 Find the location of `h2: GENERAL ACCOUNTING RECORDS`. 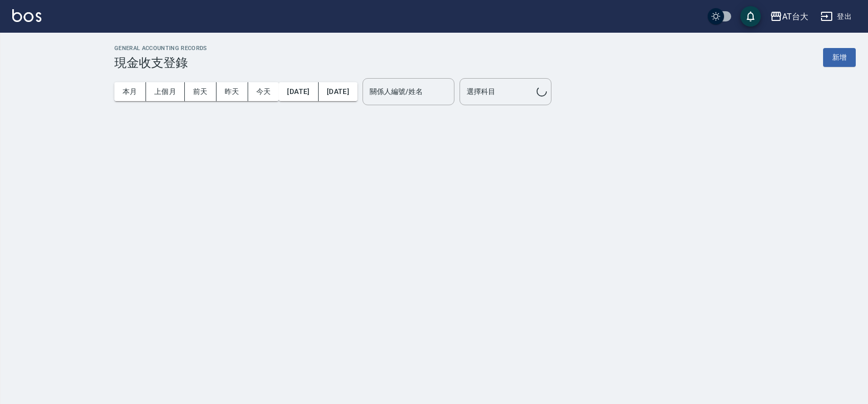

h2: GENERAL ACCOUNTING RECORDS is located at coordinates (161, 48).